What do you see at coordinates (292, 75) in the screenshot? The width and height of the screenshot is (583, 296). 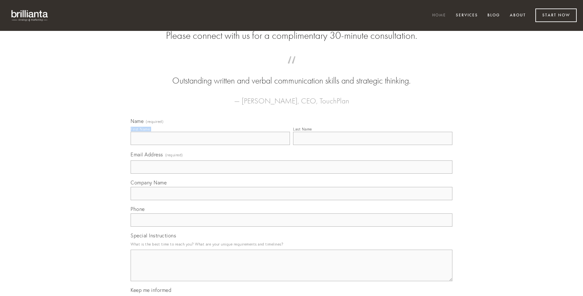 I see `blockquote: Outstanding written and verbal communication skills and strategic thinking.` at bounding box center [292, 75].